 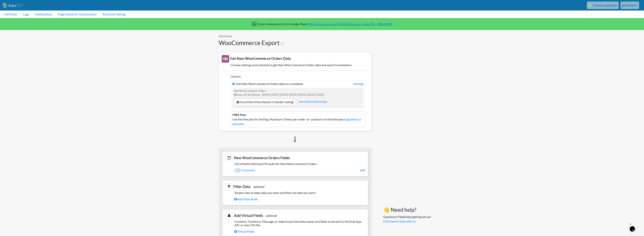 I want to click on a: Force Fetch Most Recent Order(for testing), so click(x=265, y=102).